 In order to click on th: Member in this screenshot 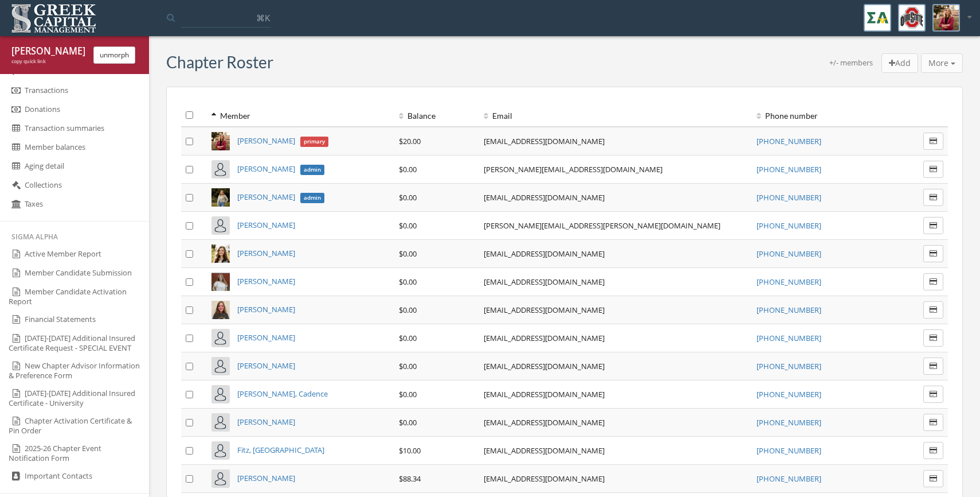, I will do `click(301, 115)`.